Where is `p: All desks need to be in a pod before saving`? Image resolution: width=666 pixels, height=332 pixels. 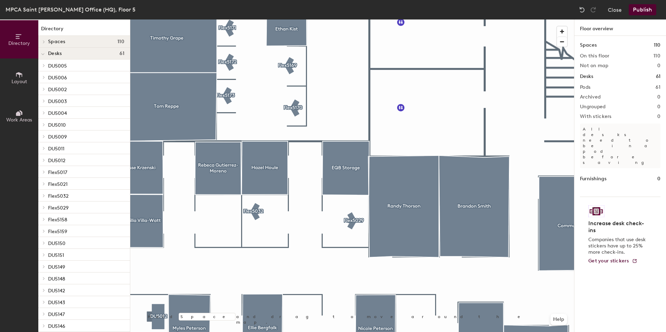 p: All desks need to be in a pod before saving is located at coordinates (620, 146).